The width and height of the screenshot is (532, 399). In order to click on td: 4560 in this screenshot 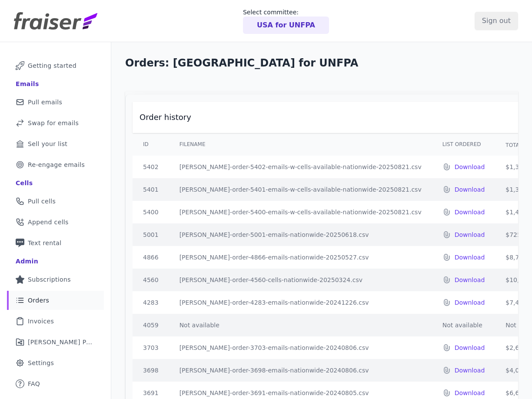, I will do `click(151, 280)`.